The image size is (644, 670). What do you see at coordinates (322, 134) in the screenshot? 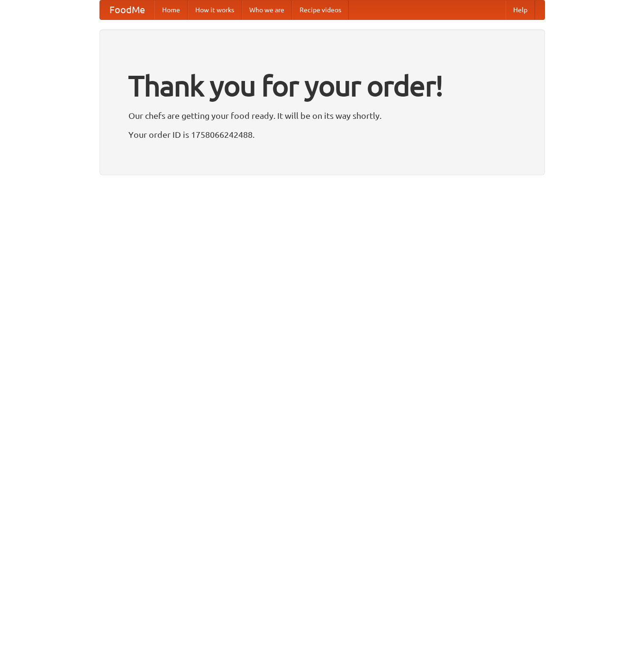
I see `p: Your order ID is 1758066242488.` at bounding box center [322, 134].